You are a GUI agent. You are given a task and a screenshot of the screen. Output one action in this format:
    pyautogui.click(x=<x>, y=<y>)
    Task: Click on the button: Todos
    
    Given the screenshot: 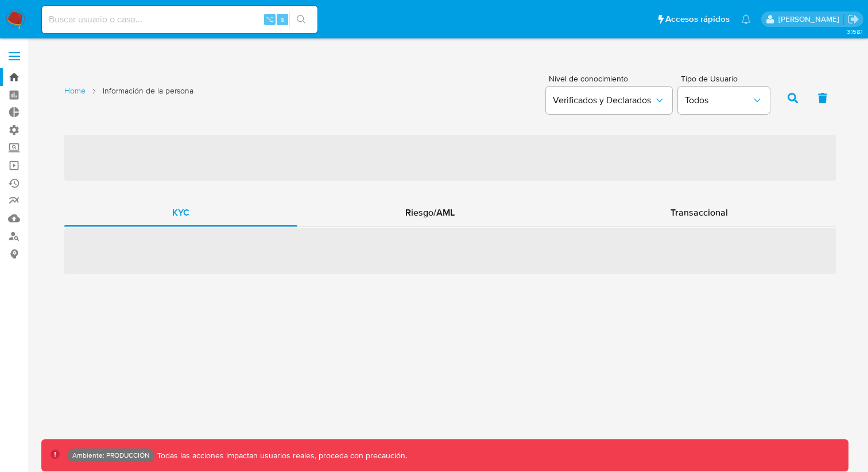 What is the action you would take?
    pyautogui.click(x=724, y=100)
    